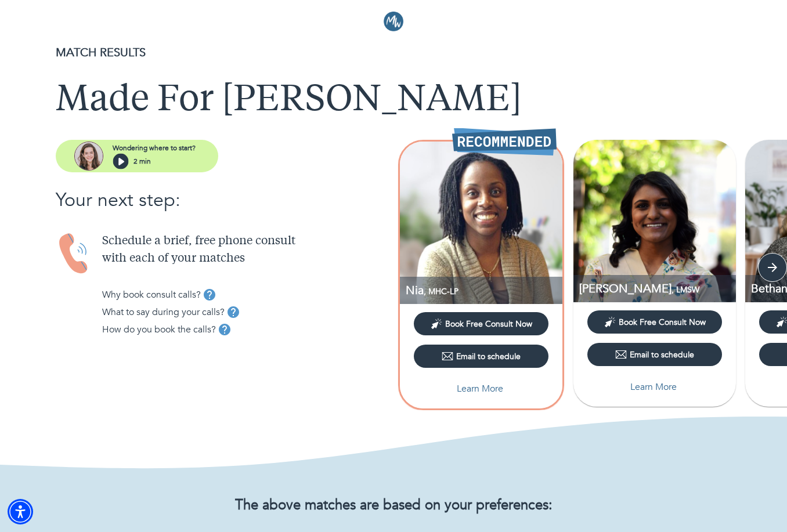 The height and width of the screenshot is (532, 787). I want to click on p: Schedule a brief, free phone consult with each of your matches, so click(248, 250).